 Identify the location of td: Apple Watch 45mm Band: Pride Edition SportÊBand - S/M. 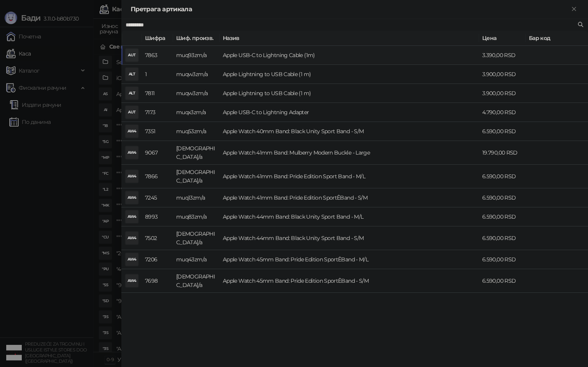
(349, 281).